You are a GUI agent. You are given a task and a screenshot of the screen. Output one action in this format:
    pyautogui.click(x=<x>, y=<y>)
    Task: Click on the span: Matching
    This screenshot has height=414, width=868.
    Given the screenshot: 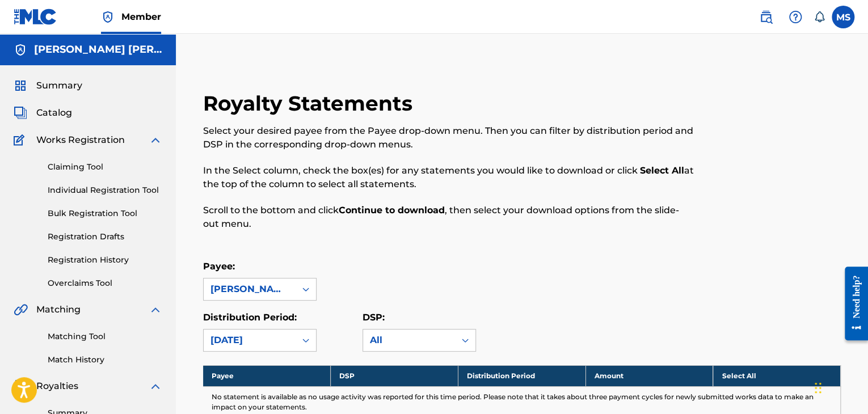 What is the action you would take?
    pyautogui.click(x=58, y=310)
    